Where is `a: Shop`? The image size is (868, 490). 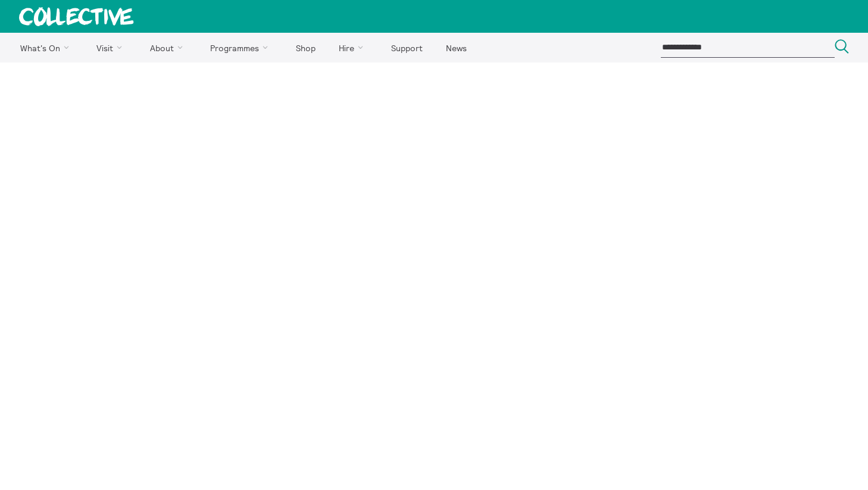 a: Shop is located at coordinates (305, 47).